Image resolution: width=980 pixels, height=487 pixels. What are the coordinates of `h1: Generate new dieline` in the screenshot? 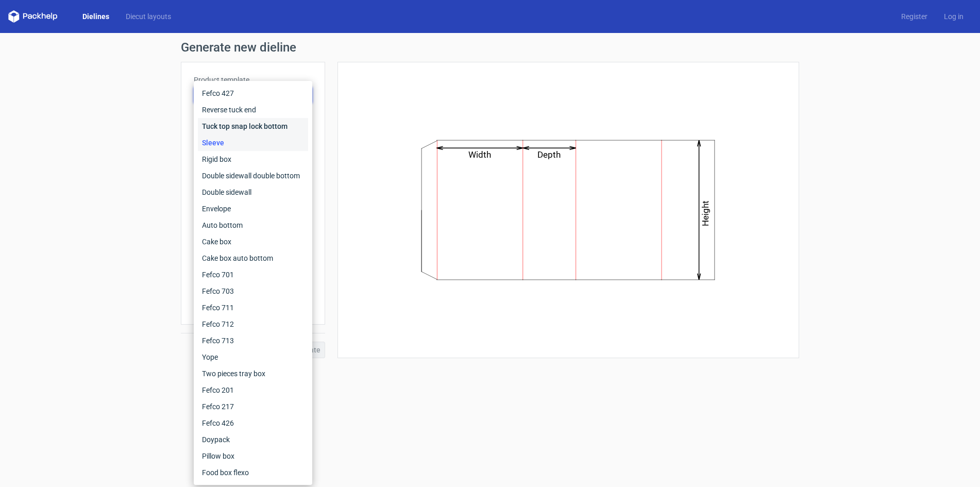 It's located at (490, 48).